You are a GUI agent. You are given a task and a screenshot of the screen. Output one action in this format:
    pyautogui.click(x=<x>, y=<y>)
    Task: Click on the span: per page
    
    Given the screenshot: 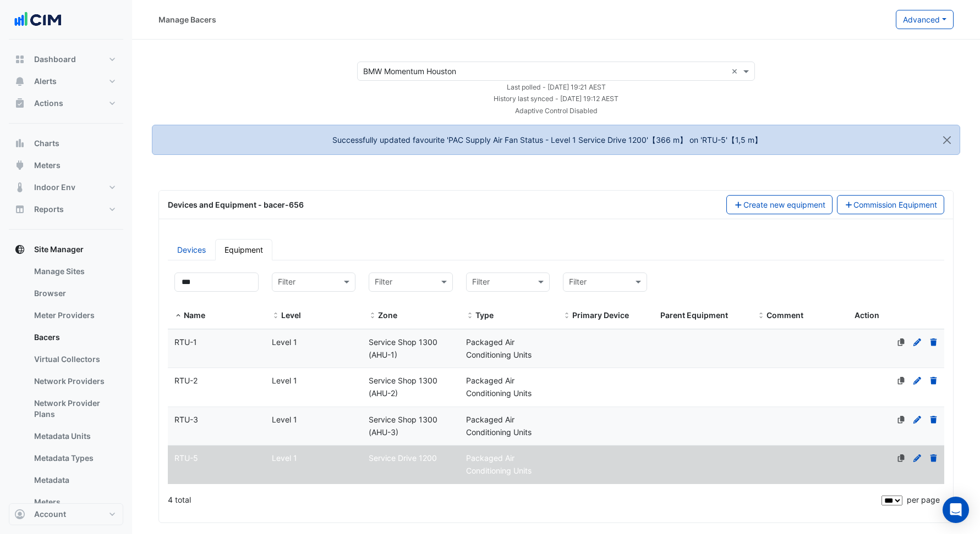 What is the action you would take?
    pyautogui.click(x=923, y=500)
    